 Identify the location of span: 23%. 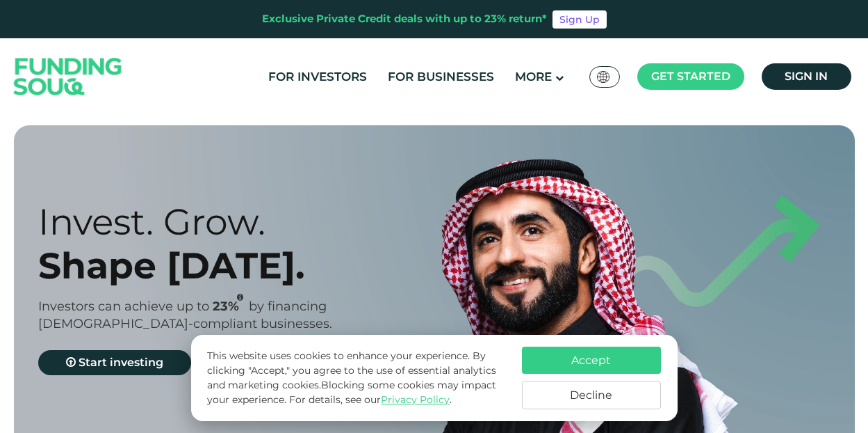
(231, 306).